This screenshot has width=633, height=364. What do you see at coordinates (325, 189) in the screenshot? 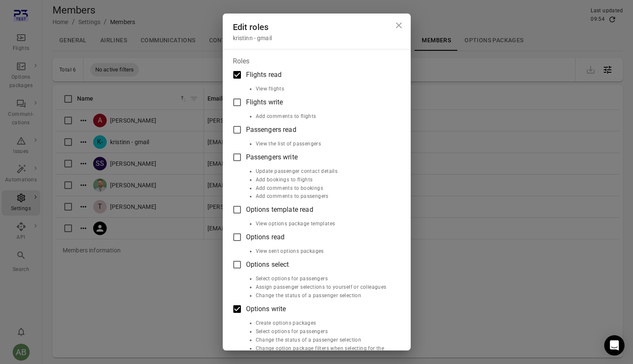
I see `li: Add comments to bookings` at bounding box center [325, 189].